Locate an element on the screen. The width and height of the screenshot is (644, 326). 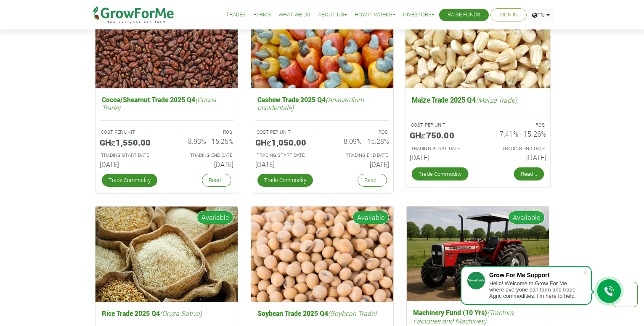
a: About Us is located at coordinates (333, 15).